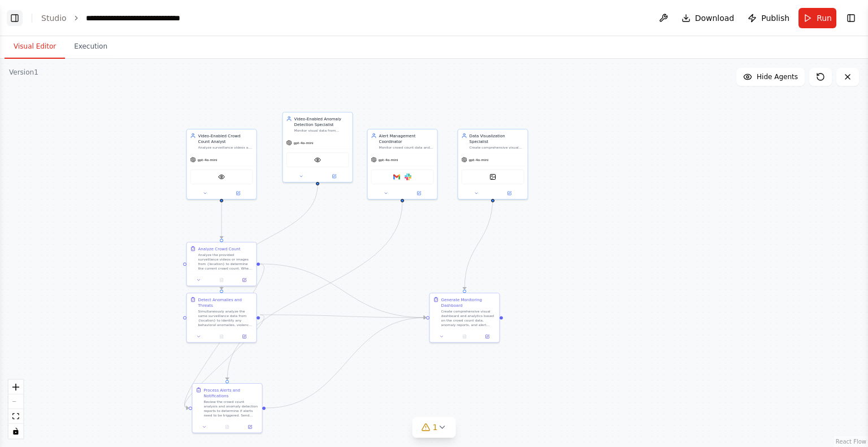 The image size is (868, 447). Describe the element at coordinates (16, 416) in the screenshot. I see `button: fit view` at that location.